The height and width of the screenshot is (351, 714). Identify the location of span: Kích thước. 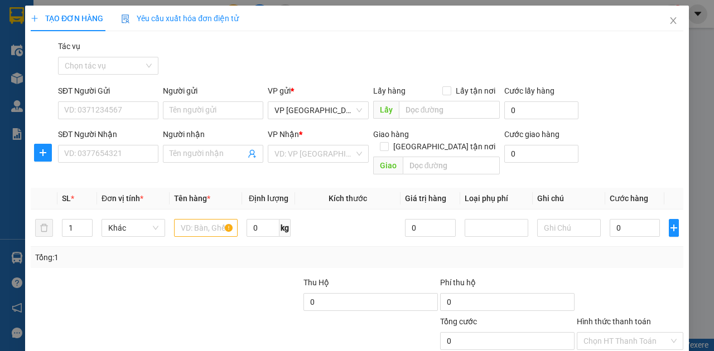
(347, 199).